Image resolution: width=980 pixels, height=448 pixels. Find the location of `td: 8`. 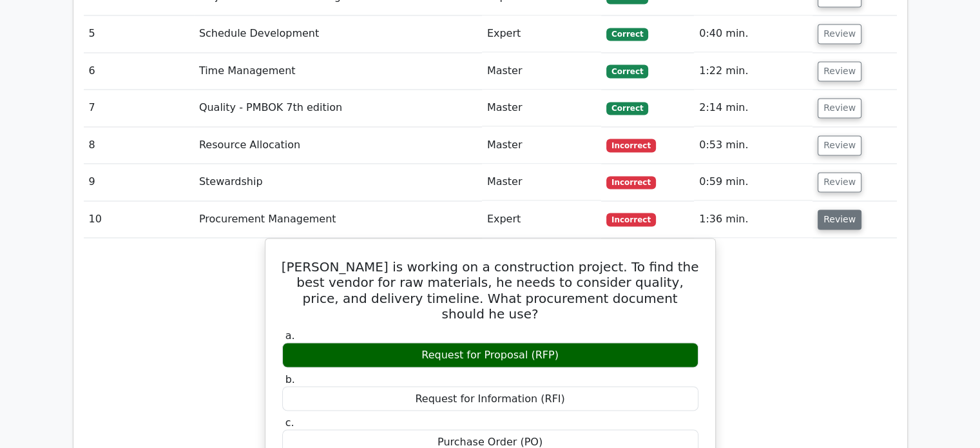

td: 8 is located at coordinates (139, 145).